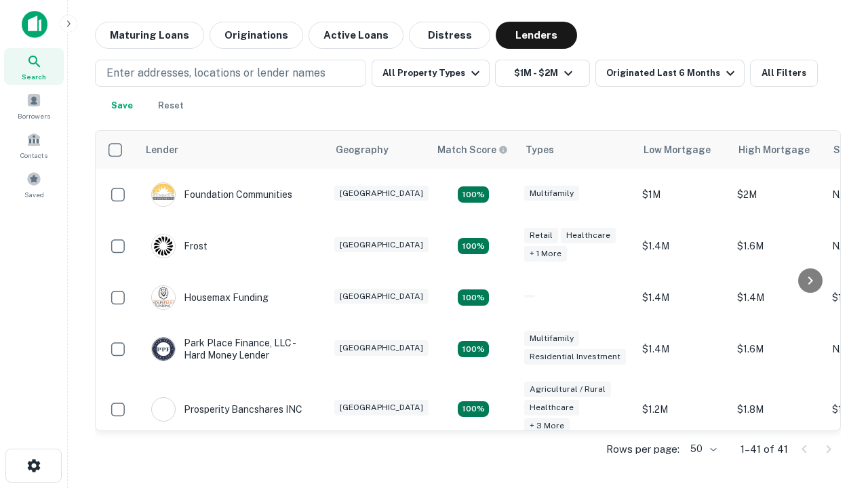  What do you see at coordinates (221, 194) in the screenshot?
I see `div: Foundation Communities` at bounding box center [221, 194].